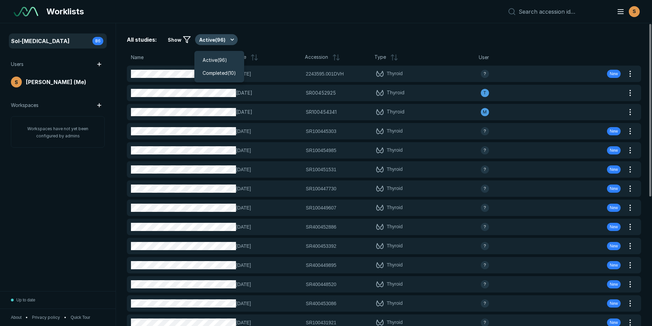  What do you see at coordinates (219, 73) in the screenshot?
I see `span: Completed ( 10 )` at bounding box center [219, 73].